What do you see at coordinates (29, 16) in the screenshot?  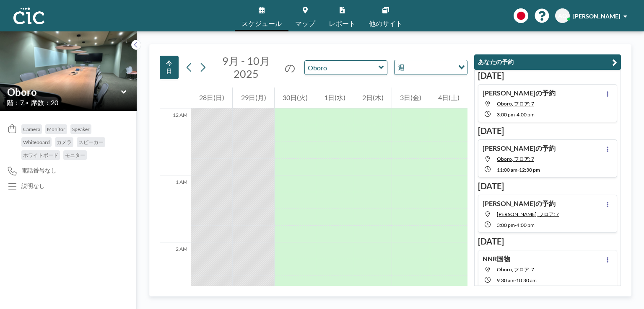 I see `img: organization-logo` at bounding box center [29, 16].